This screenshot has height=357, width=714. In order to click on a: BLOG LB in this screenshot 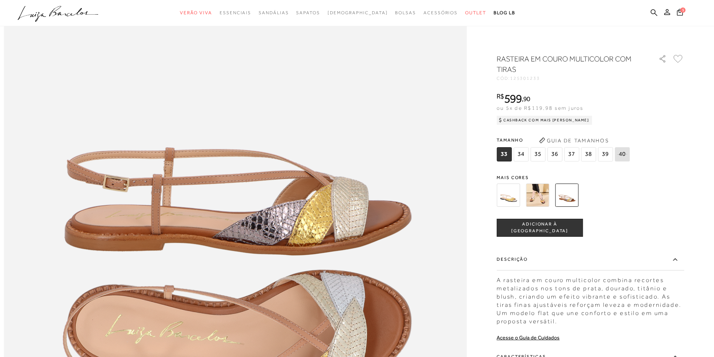, I will do `click(505, 13)`.